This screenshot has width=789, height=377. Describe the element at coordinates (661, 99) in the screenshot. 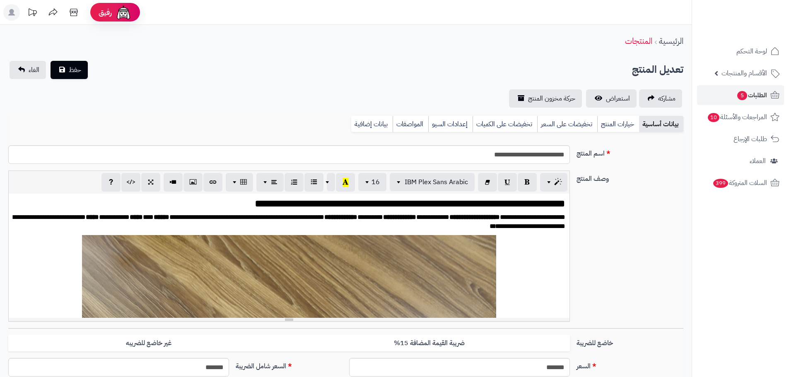

I see `a: مشاركه` at that location.